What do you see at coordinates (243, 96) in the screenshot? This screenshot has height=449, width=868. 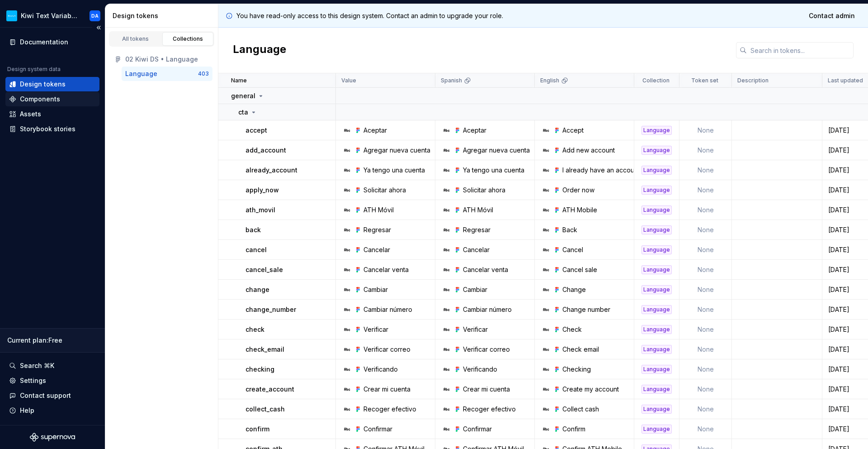 I see `p: general` at bounding box center [243, 96].